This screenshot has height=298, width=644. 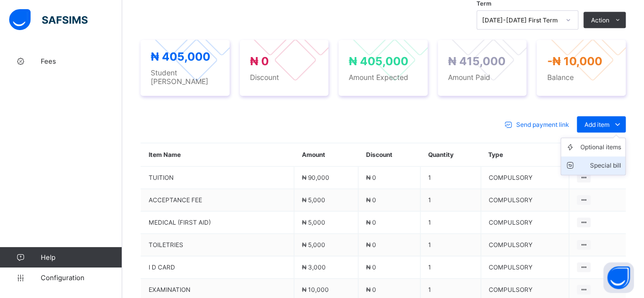 What do you see at coordinates (581, 76) in the screenshot?
I see `span: Balance` at bounding box center [581, 76].